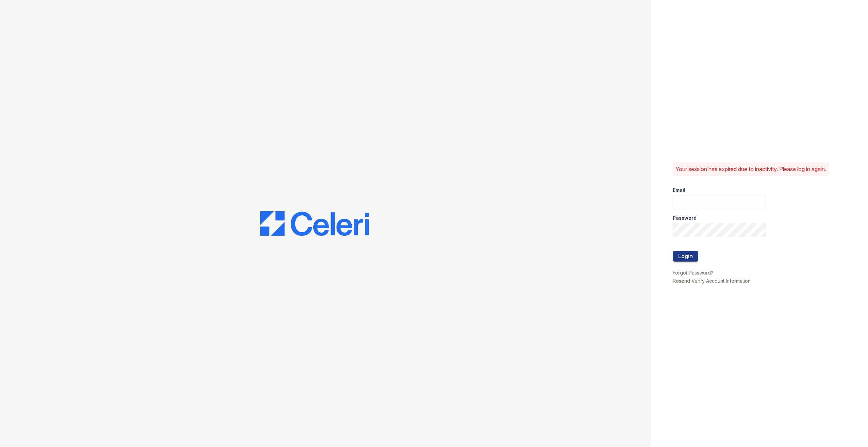 This screenshot has width=868, height=447. What do you see at coordinates (678, 190) in the screenshot?
I see `label: Email` at bounding box center [678, 190].